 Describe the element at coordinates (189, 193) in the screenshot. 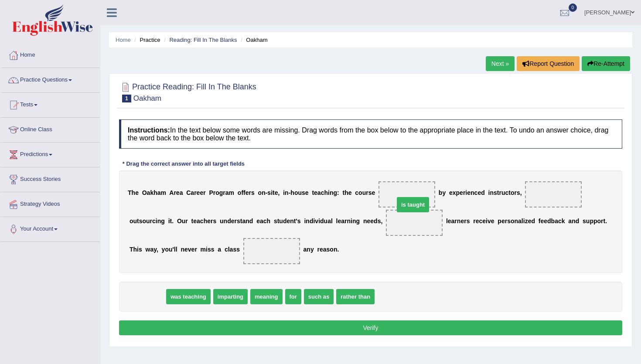

I see `b: C` at that location.